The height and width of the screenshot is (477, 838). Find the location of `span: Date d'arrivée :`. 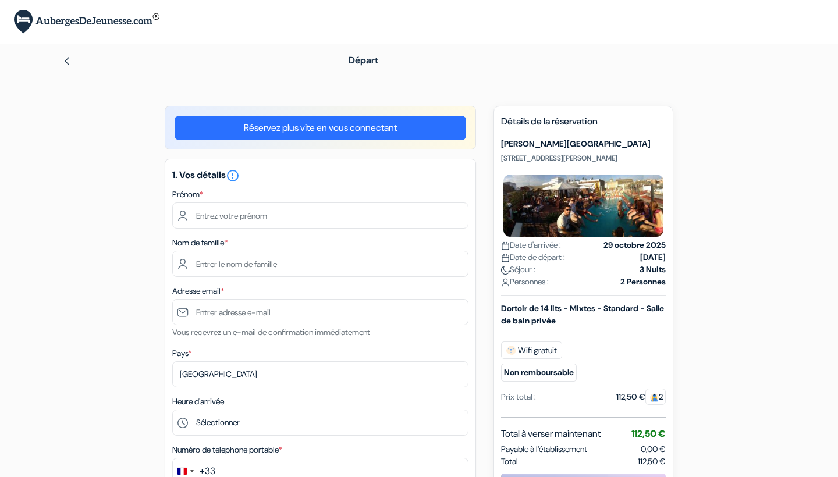

span: Date d'arrivée : is located at coordinates (531, 245).